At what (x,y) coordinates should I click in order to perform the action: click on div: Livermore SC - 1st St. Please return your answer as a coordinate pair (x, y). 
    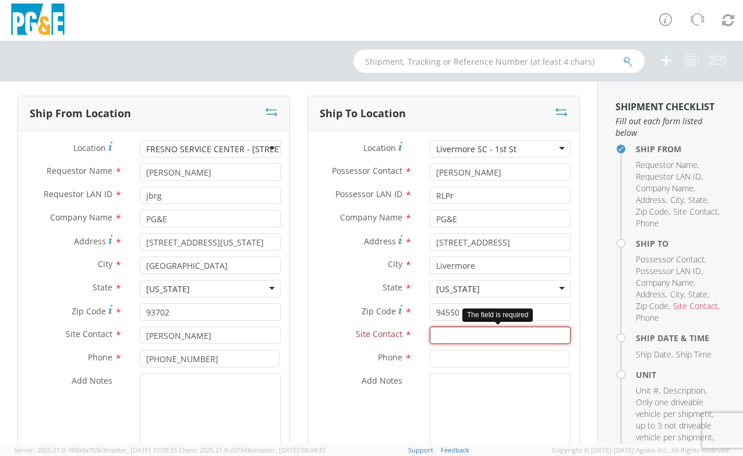
    Looking at the image, I should click on (477, 149).